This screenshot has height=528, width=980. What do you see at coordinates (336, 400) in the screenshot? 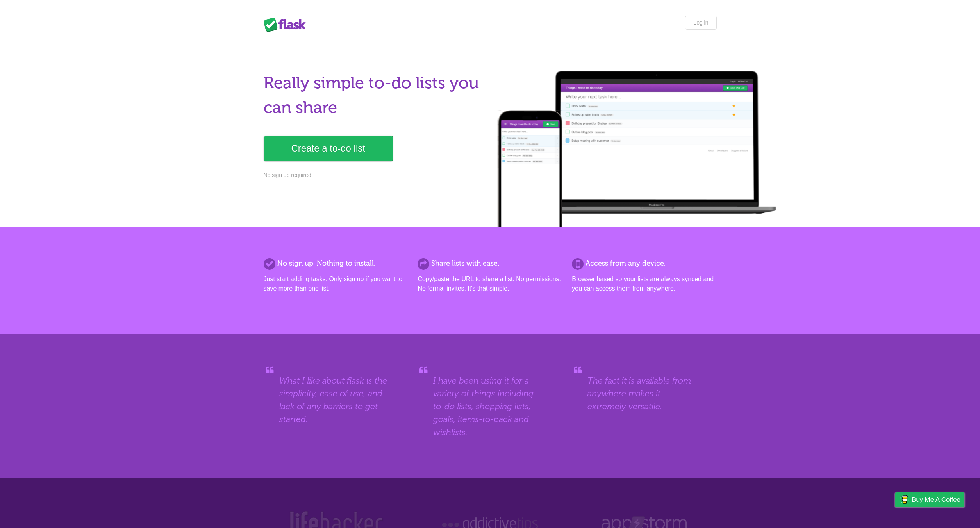
I see `blockquote: What I like about flask is the simplicity, ease of use, and lack of any barriers to get started.` at bounding box center [336, 400].